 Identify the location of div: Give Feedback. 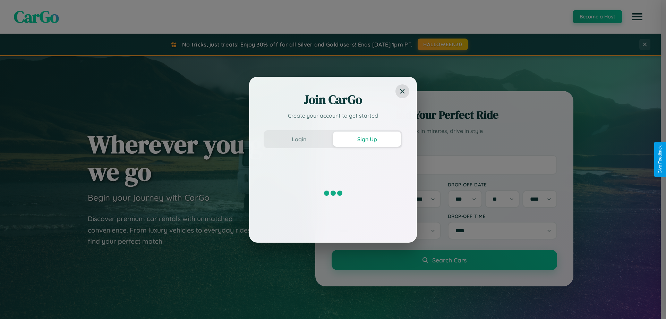
(660, 159).